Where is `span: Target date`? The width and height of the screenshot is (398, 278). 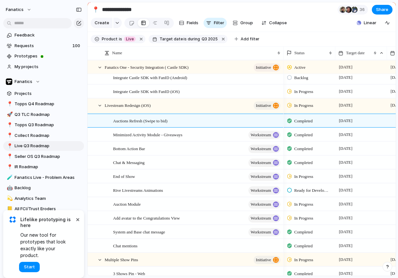 span: Target date is located at coordinates (171, 39).